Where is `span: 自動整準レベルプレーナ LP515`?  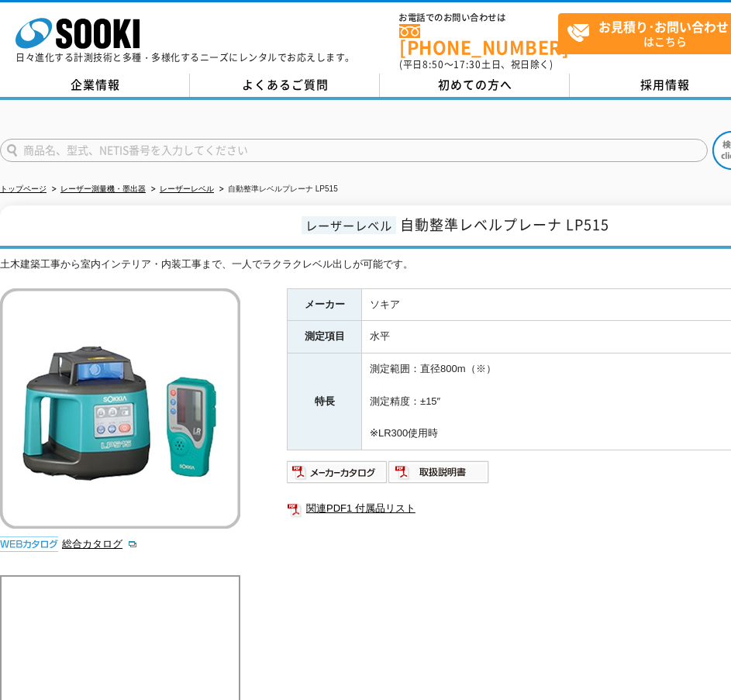
span: 自動整準レベルプレーナ LP515 is located at coordinates (504, 224).